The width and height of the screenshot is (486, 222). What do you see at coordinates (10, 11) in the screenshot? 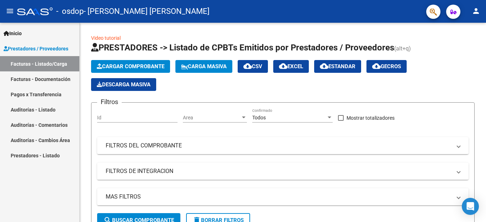
I see `mat-icon: menu` at bounding box center [10, 11].